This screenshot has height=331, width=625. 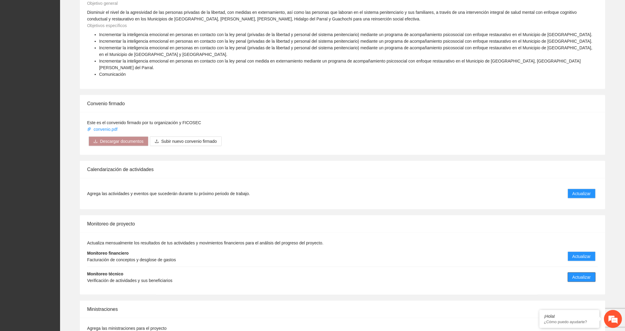 What do you see at coordinates (89, 129) in the screenshot?
I see `span: paper-clip` at bounding box center [89, 129].